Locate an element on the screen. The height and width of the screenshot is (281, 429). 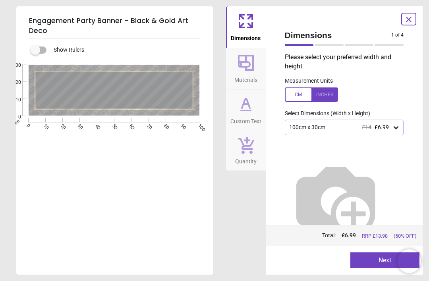
button: Materials is located at coordinates (246, 69).